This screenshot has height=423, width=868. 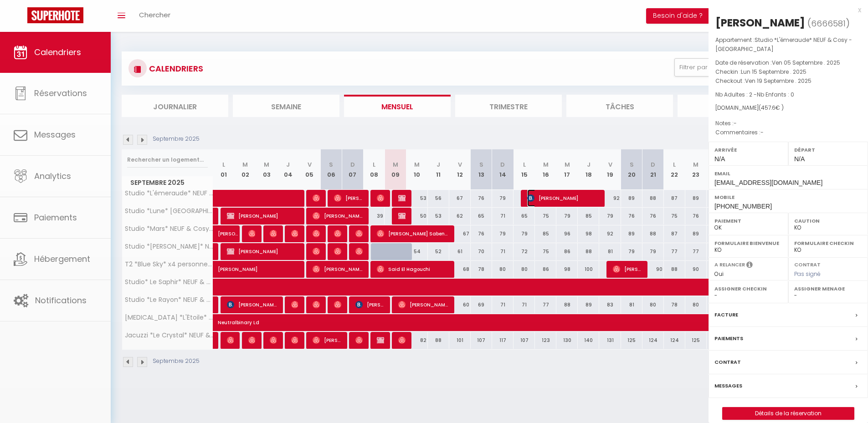 I want to click on p: Appartement :, so click(x=788, y=45).